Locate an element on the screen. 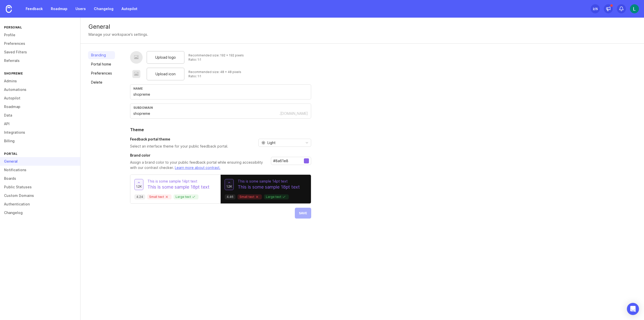 This screenshot has width=644, height=320. span: Light is located at coordinates (271, 142).